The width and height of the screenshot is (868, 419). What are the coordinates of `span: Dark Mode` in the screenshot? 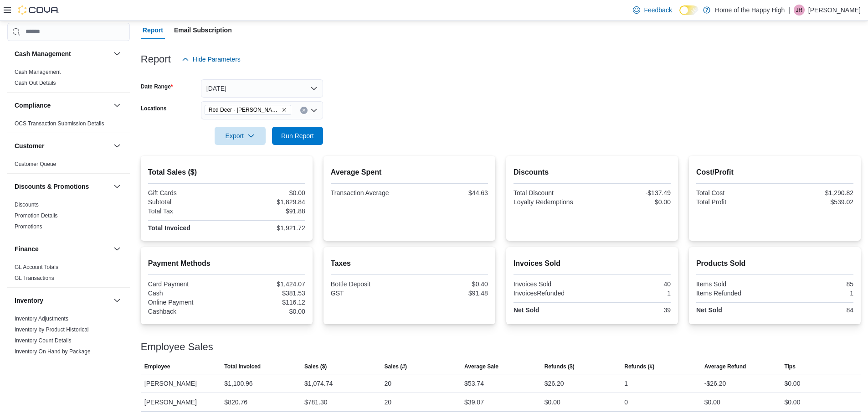 It's located at (679, 15).